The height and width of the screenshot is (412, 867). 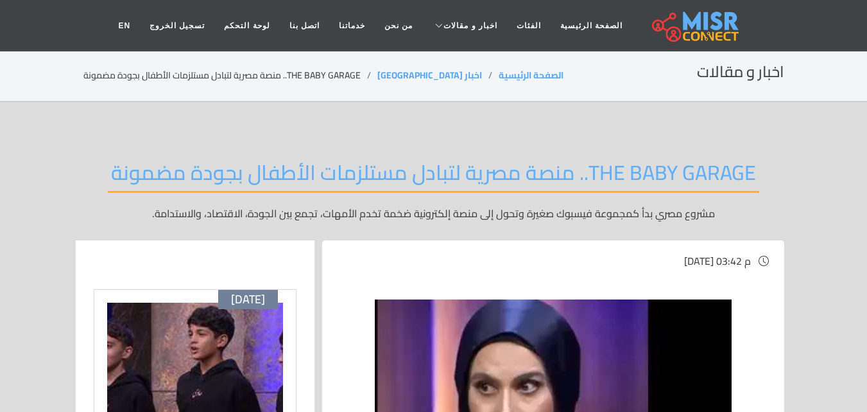 What do you see at coordinates (352, 26) in the screenshot?
I see `a: خدماتنا` at bounding box center [352, 26].